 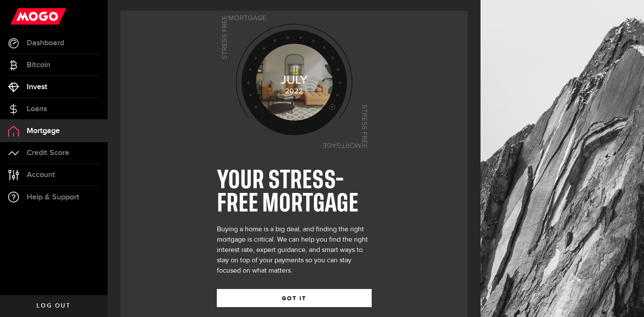 What do you see at coordinates (38, 65) in the screenshot?
I see `span: Bitcoin` at bounding box center [38, 65].